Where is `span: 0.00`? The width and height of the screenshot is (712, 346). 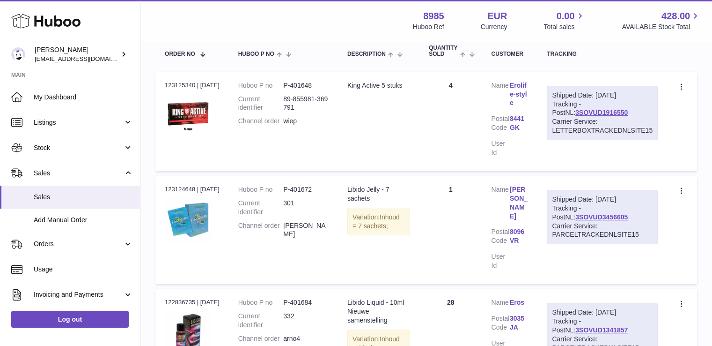 span: 0.00 is located at coordinates (566, 16).